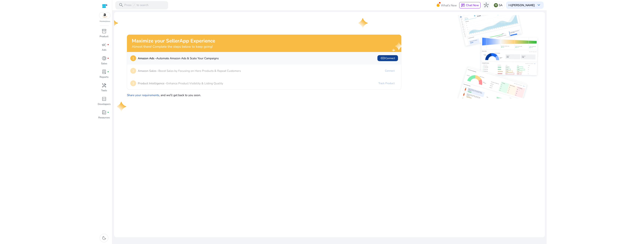 This screenshot has height=244, width=644. What do you see at coordinates (469, 5) in the screenshot?
I see `button: chatChat Now` at bounding box center [469, 5].